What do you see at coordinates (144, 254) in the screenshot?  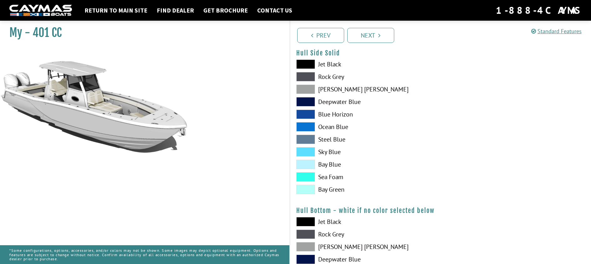 I see `p: *Some configurations, options, accessories, and/or colors may not be shown. Some images may depic...` at bounding box center [144, 254].